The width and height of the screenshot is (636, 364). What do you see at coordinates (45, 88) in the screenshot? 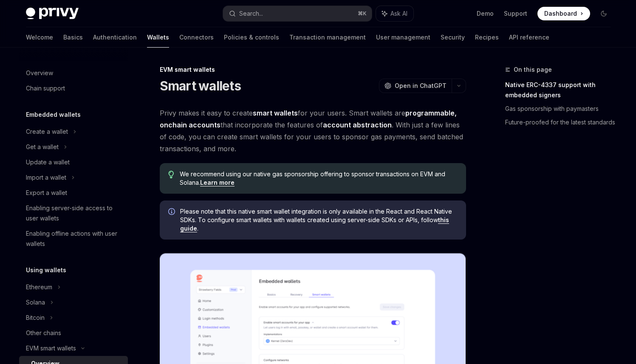
I see `div: Chain support` at bounding box center [45, 88].